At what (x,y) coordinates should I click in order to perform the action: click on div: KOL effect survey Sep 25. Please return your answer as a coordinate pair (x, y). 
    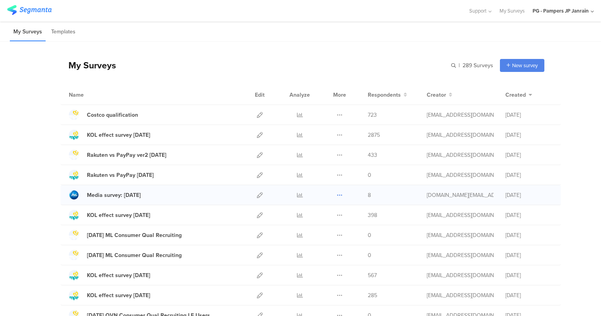
    Looking at the image, I should click on (118, 135).